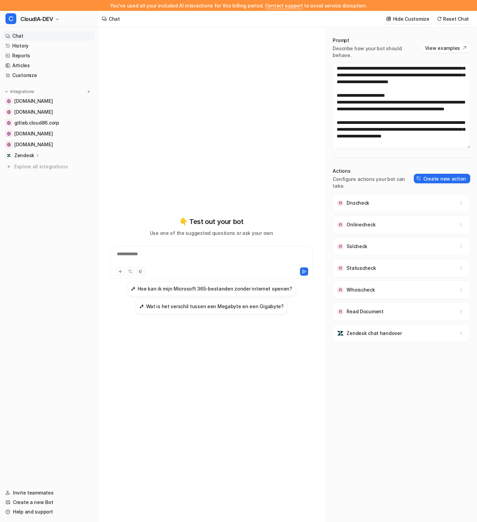  What do you see at coordinates (419, 179) in the screenshot?
I see `img: create-action-icon.svg` at bounding box center [419, 179].